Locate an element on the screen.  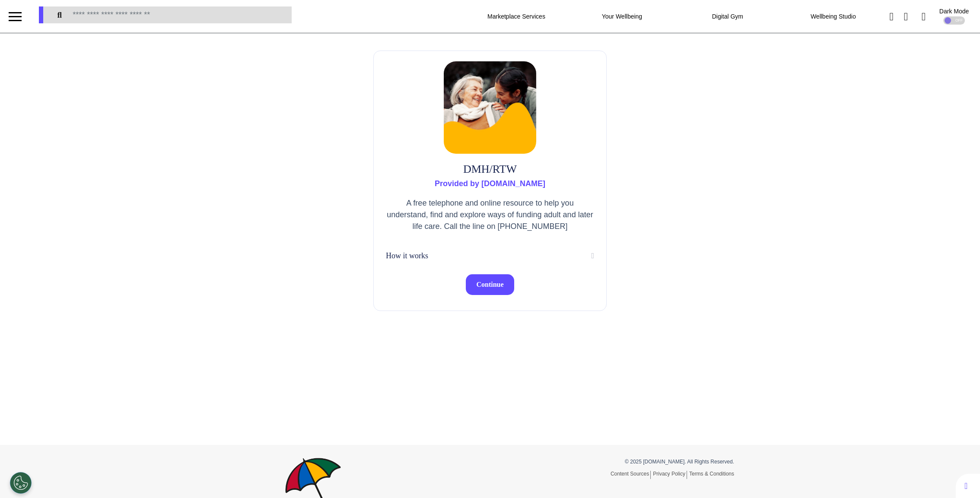
p: How it works is located at coordinates (407, 256).